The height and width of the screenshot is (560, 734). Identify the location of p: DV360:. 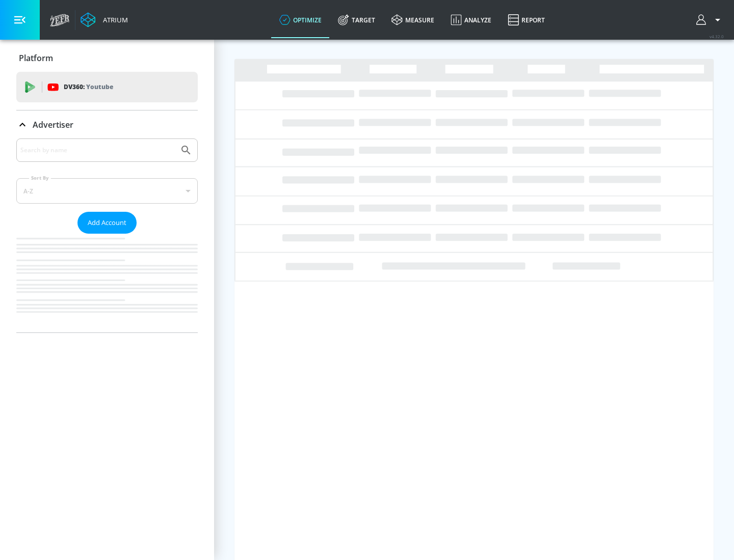
(88, 87).